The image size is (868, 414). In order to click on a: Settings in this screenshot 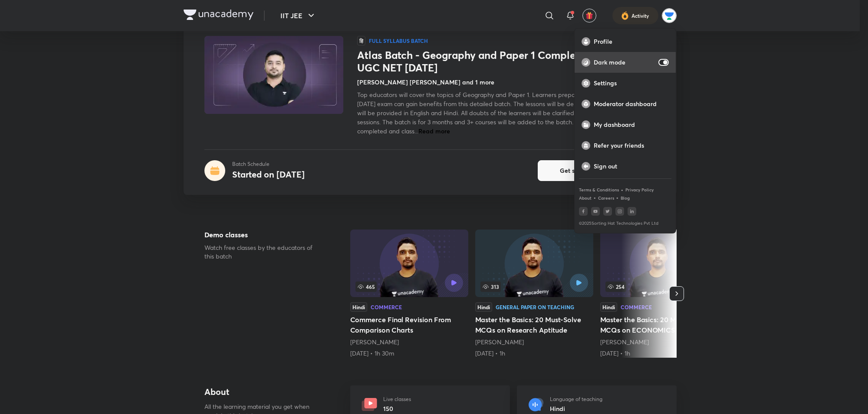, I will do `click(625, 83)`.